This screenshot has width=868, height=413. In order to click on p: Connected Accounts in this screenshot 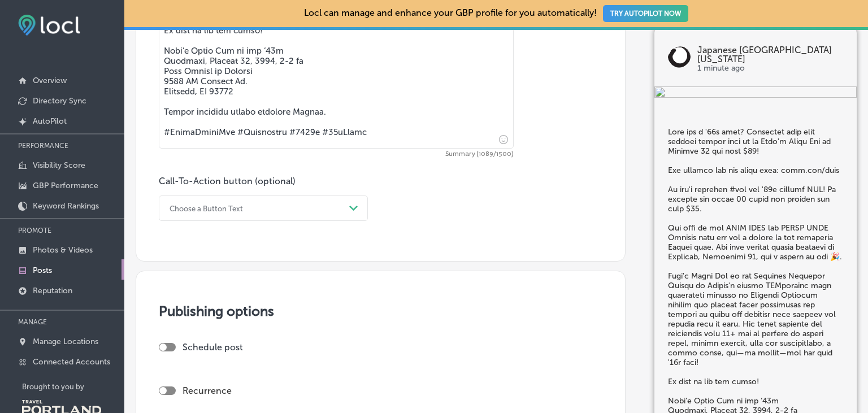, I will do `click(71, 362)`.